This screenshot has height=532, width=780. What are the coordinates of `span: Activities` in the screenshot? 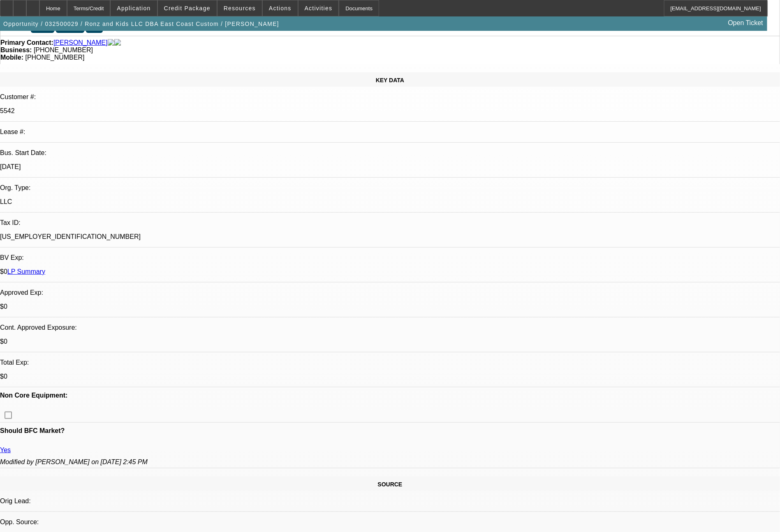 It's located at (319, 8).